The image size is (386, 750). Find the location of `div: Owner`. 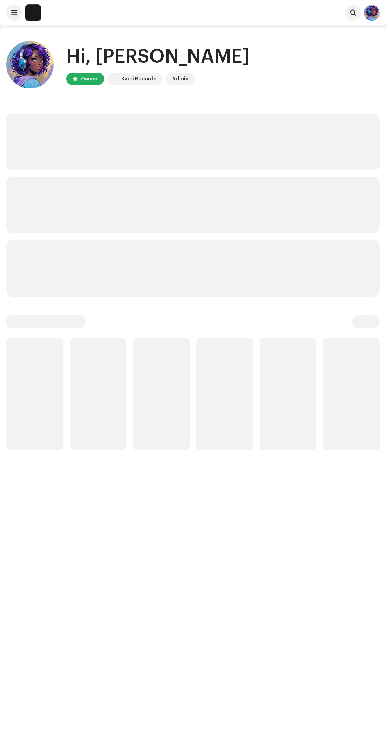

div: Owner is located at coordinates (89, 79).